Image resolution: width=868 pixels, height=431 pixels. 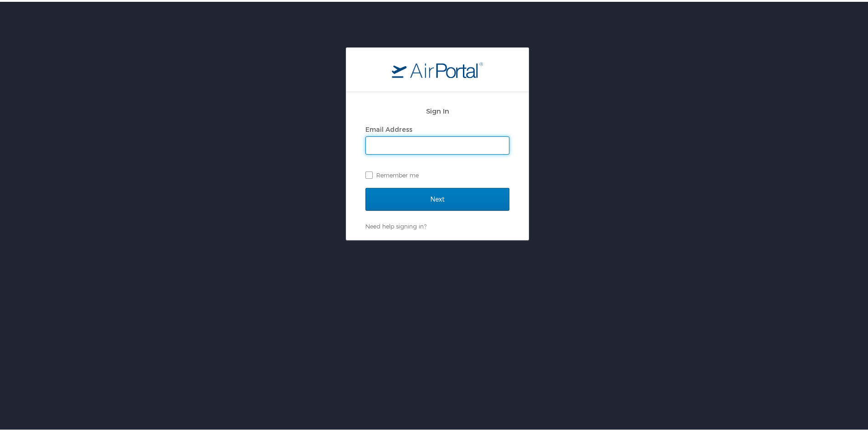 I want to click on h2: Sign In, so click(x=437, y=109).